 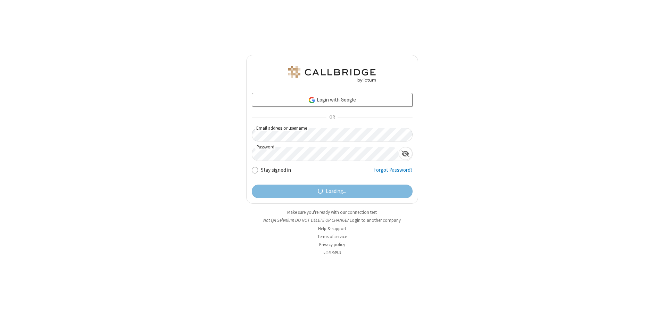 What do you see at coordinates (332, 134) in the screenshot?
I see `input: Email address or username` at bounding box center [332, 134].